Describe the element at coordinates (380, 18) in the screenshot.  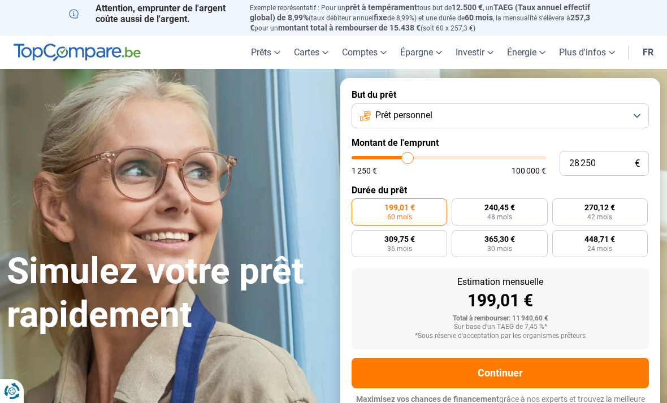
I see `span: fixe` at that location.